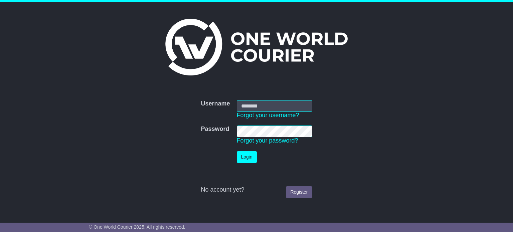 The height and width of the screenshot is (232, 513). I want to click on a: Forgot your password?, so click(267, 141).